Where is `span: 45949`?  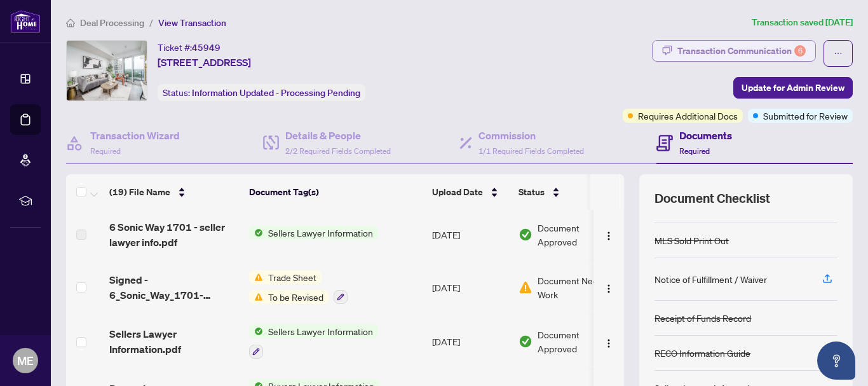 span: 45949 is located at coordinates (206, 47).